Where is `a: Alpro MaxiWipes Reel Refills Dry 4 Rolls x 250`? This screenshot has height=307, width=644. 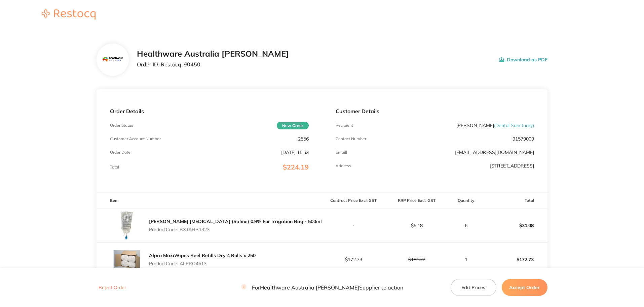 a: Alpro MaxiWipes Reel Refills Dry 4 Rolls x 250 is located at coordinates (202, 255).